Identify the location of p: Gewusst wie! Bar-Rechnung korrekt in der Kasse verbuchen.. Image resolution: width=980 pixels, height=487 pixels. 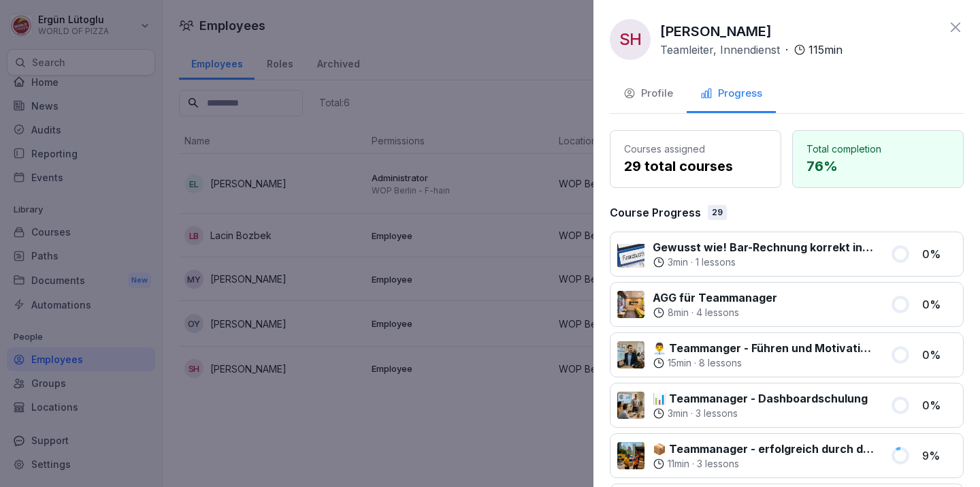
(764, 247).